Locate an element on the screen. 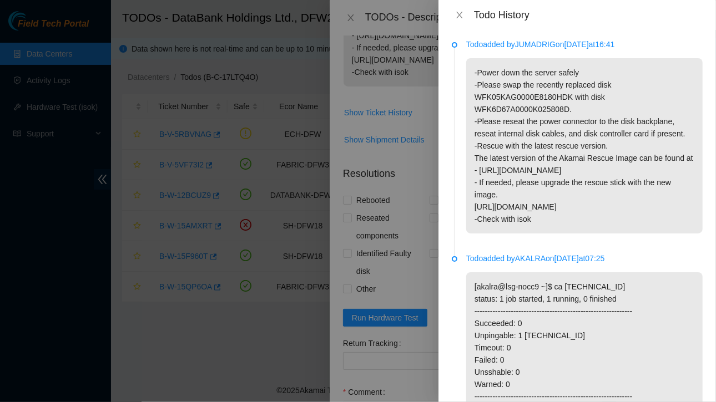 The width and height of the screenshot is (716, 402). span: close is located at coordinates (459, 15).